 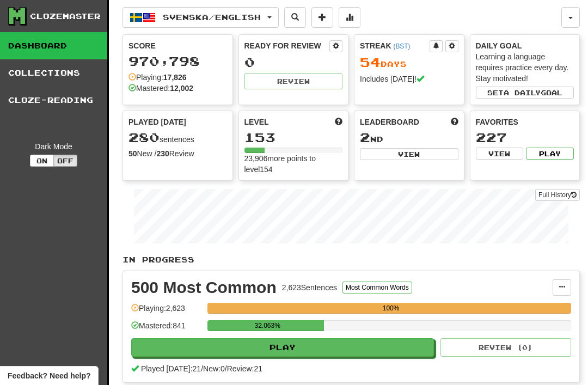 I want to click on span: This week in points, UTC, so click(x=455, y=122).